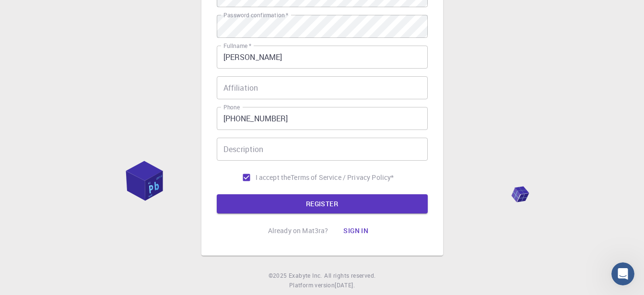  Describe the element at coordinates (356, 231) in the screenshot. I see `a: Sign in` at that location.